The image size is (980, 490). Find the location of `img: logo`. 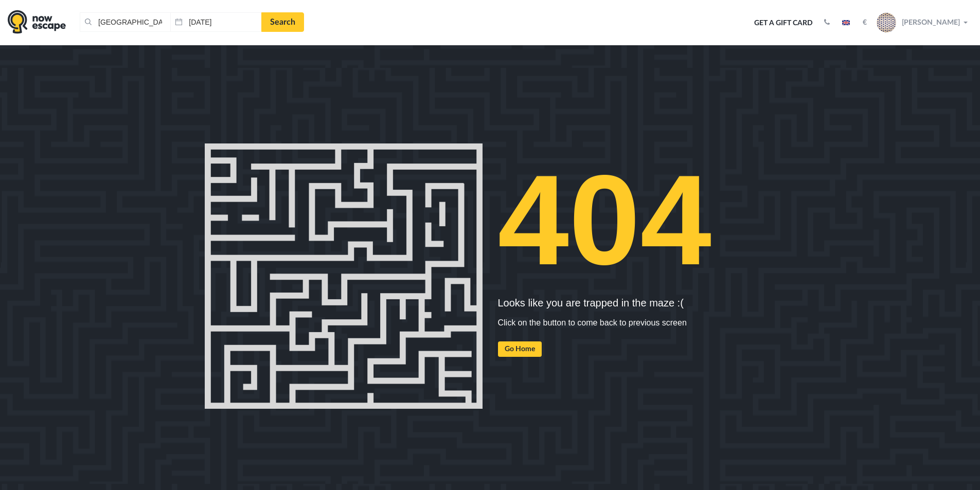

img: logo is located at coordinates (36, 21).